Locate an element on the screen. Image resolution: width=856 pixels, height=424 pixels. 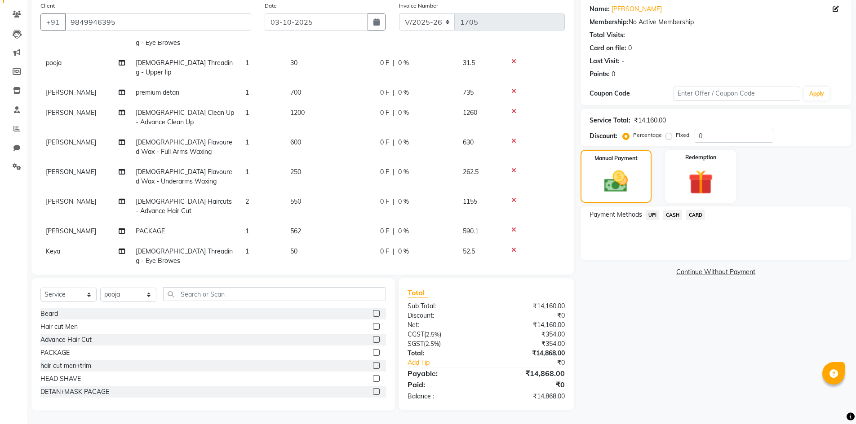
span: 52.5 is located at coordinates (468, 251).